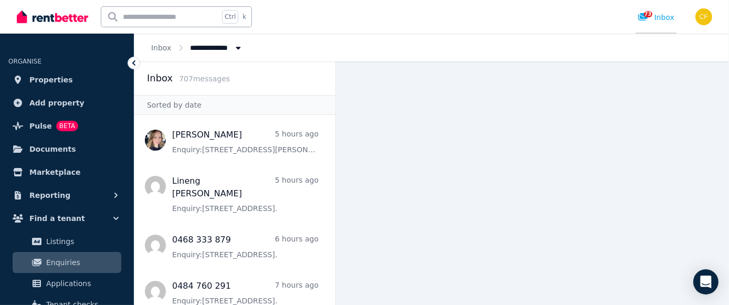 The width and height of the screenshot is (729, 305). What do you see at coordinates (67, 149) in the screenshot?
I see `a: Documents` at bounding box center [67, 149].